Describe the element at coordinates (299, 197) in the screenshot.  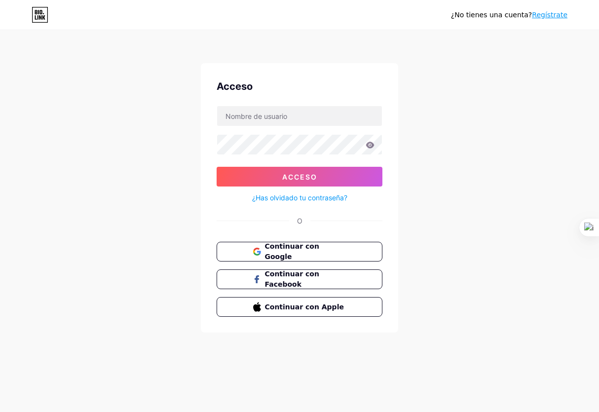
I see `a: ¿Has olvidado tu contraseña?` at that location.